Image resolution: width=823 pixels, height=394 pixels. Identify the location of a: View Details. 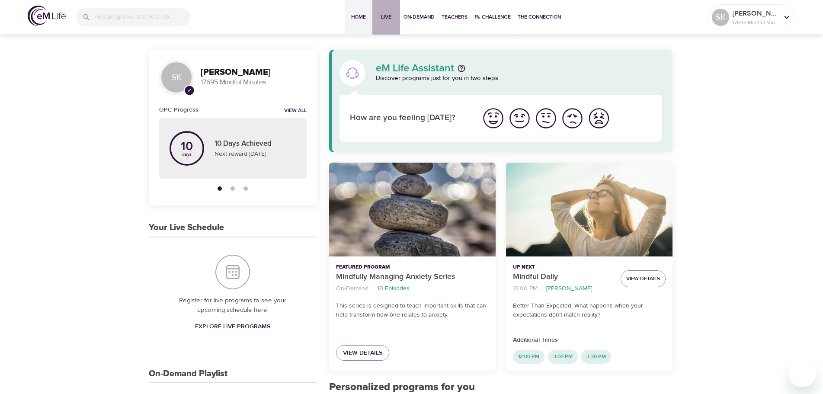
(362, 353).